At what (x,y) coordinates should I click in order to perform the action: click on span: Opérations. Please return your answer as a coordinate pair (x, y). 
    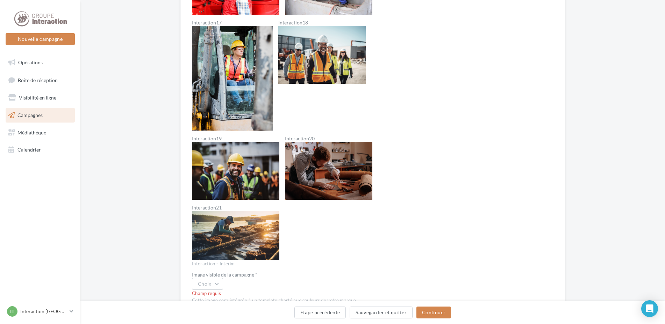
    Looking at the image, I should click on (30, 62).